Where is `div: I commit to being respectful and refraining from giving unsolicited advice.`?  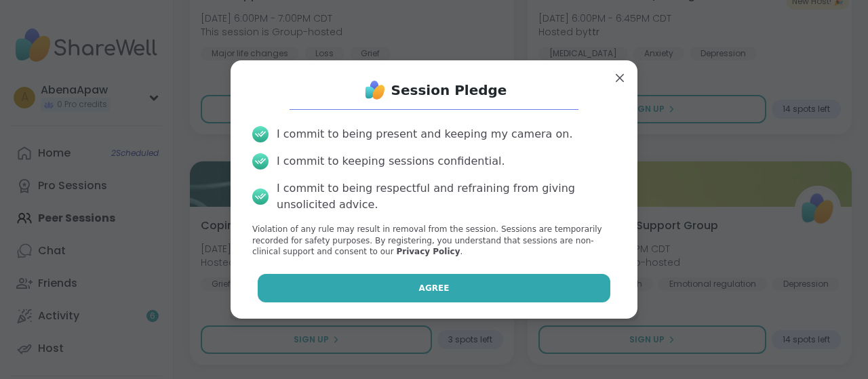 div: I commit to being respectful and refraining from giving unsolicited advice. is located at coordinates (446, 197).